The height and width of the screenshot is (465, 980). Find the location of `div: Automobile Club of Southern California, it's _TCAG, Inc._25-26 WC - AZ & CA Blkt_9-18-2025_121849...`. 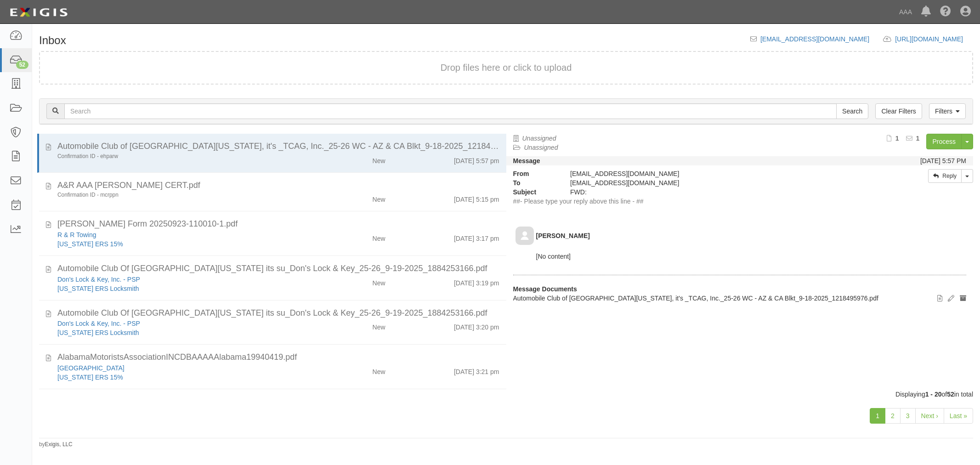

div: Automobile Club of Southern California, it's _TCAG, Inc._25-26 WC - AZ & CA Blkt_9-18-2025_121849... is located at coordinates (279, 147).